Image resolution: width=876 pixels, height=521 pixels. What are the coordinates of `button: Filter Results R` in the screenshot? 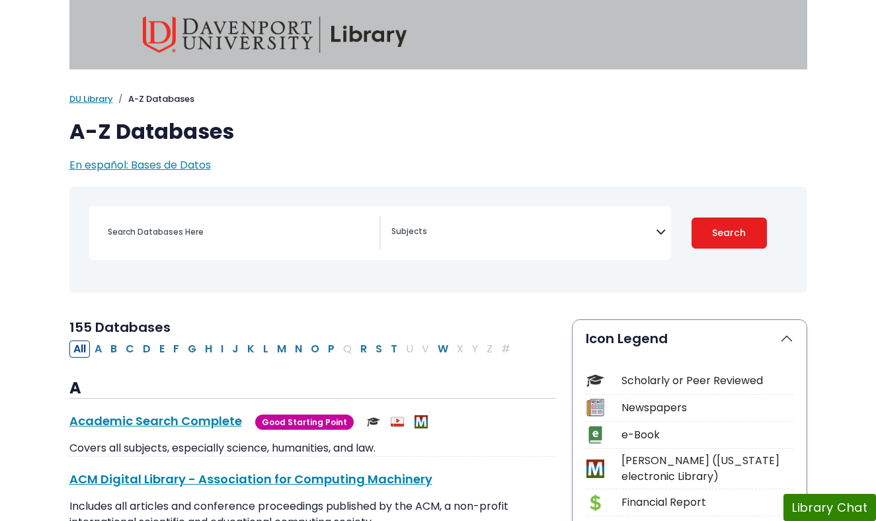 It's located at (364, 349).